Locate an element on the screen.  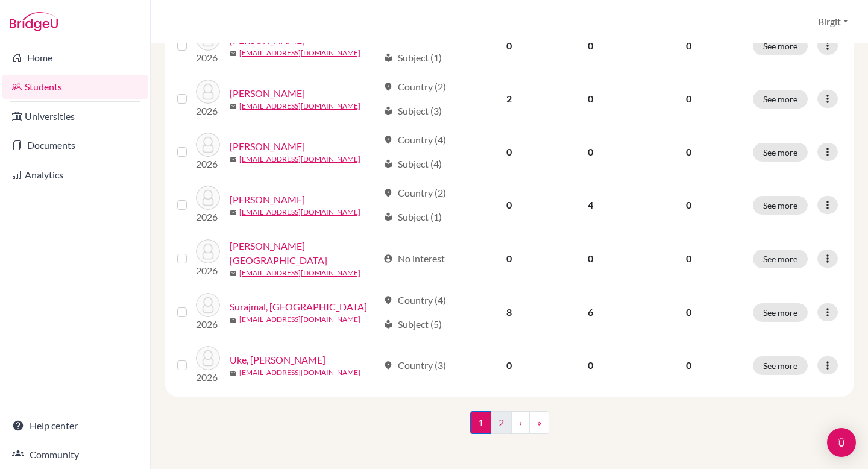
a: Students is located at coordinates (74, 87).